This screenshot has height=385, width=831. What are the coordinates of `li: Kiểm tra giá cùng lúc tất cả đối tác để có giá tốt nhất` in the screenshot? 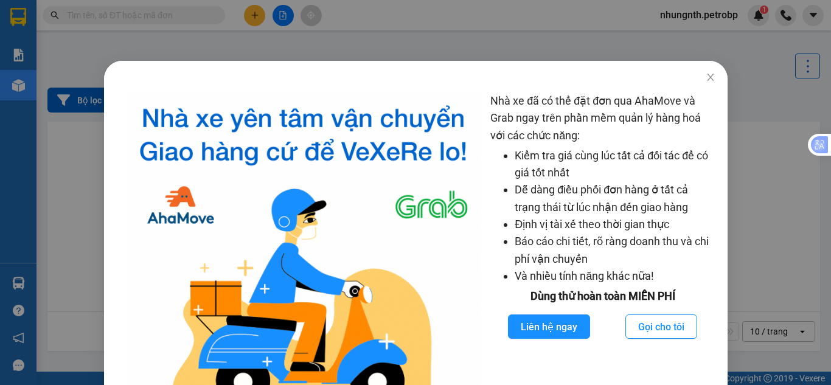 It's located at (615, 164).